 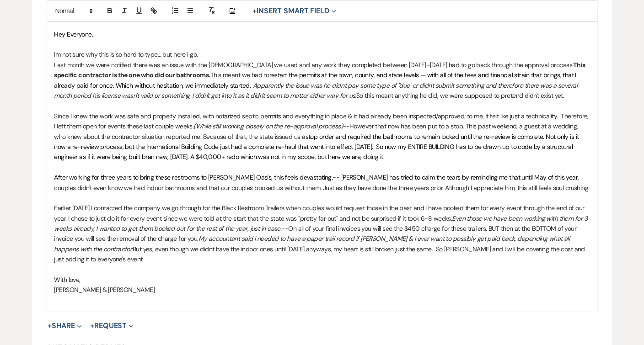 What do you see at coordinates (271, 126) in the screenshot?
I see `em: (While still working closely on the re-approval process)--` at bounding box center [271, 126].